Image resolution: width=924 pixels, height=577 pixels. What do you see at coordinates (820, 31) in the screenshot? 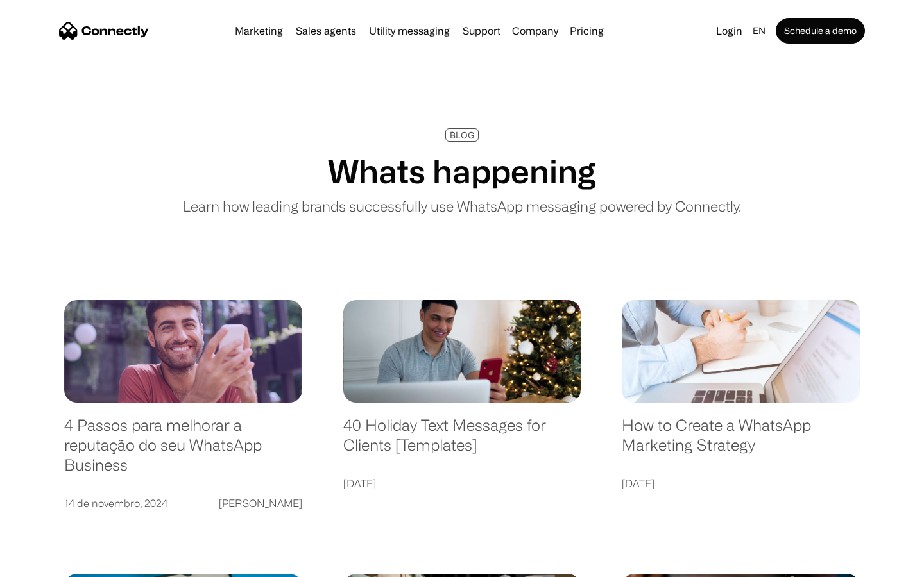
I see `a: Schedule a demo` at bounding box center [820, 31].